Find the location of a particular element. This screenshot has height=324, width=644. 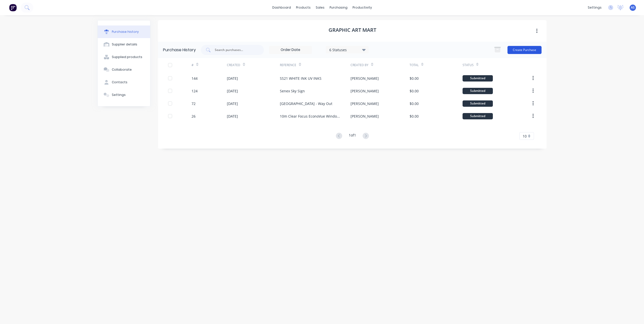

div: sales is located at coordinates (320, 8).